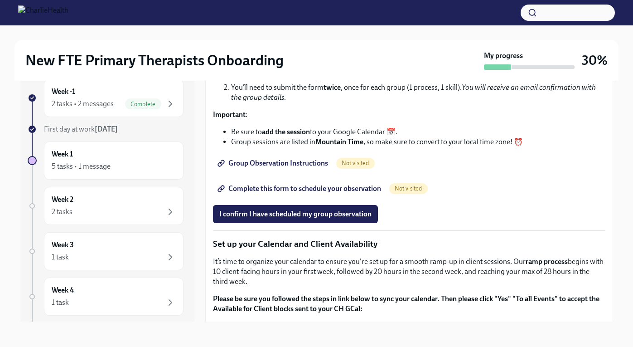  Describe the element at coordinates (406, 303) in the screenshot. I see `strong: Please be sure you followed the steps in link below to sync your calendar. Then please click "Yes...` at that location.